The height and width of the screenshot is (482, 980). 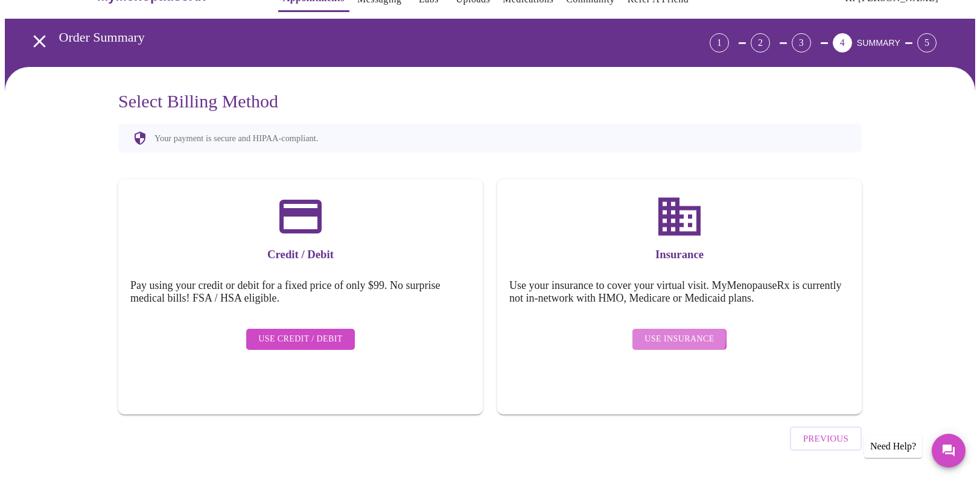 I want to click on span: Previous, so click(x=826, y=438).